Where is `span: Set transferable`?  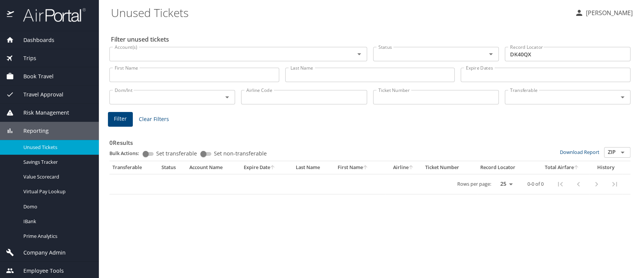
span: Set transferable is located at coordinates (176, 153).